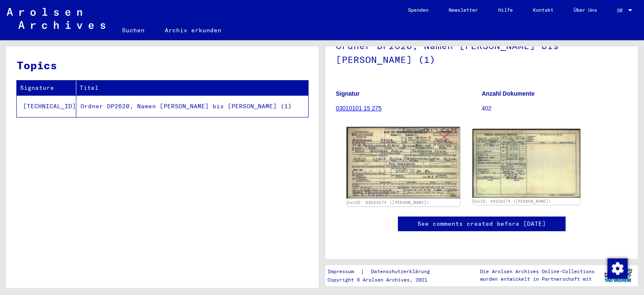 The image size is (644, 295). What do you see at coordinates (384, 280) in the screenshot?
I see `p: Copyright © Arolsen Archives, 2021` at bounding box center [384, 280].